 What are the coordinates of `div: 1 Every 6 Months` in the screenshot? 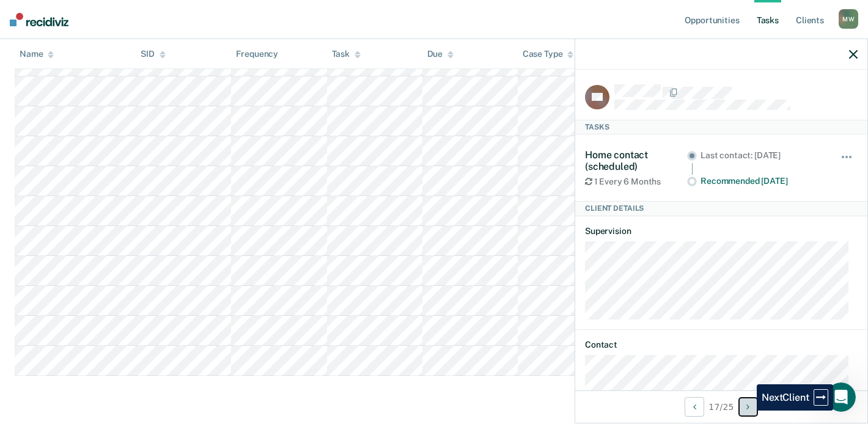 It's located at (635, 182).